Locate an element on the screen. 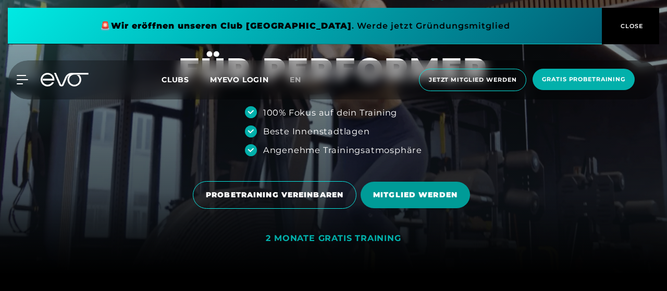 The width and height of the screenshot is (667, 291). span: PROBETRAINING VEREINBAREN is located at coordinates (275, 195).